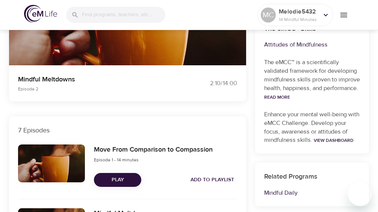  What do you see at coordinates (299, 12) in the screenshot?
I see `p: Melodie5432` at bounding box center [299, 12].